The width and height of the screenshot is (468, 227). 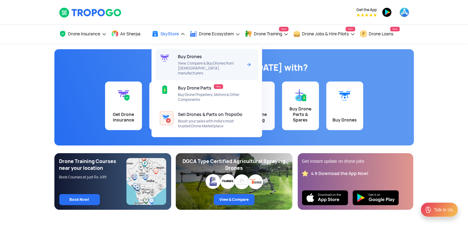 What do you see at coordinates (131, 34) in the screenshot?
I see `span: Air Sherpa` at bounding box center [131, 34].